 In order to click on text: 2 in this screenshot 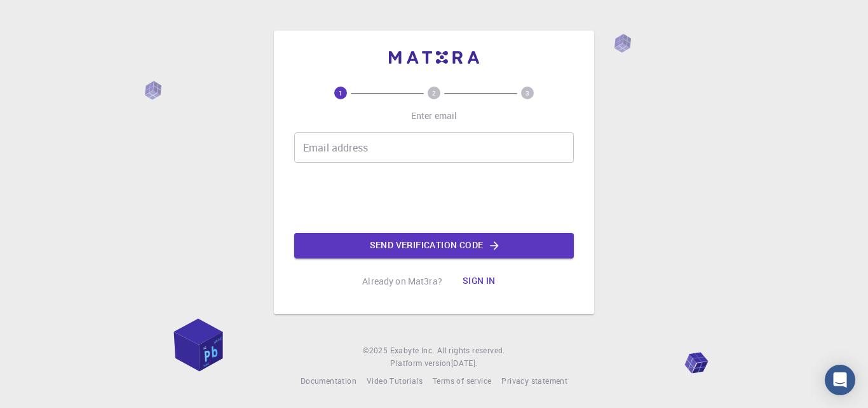, I will do `click(434, 93)`.